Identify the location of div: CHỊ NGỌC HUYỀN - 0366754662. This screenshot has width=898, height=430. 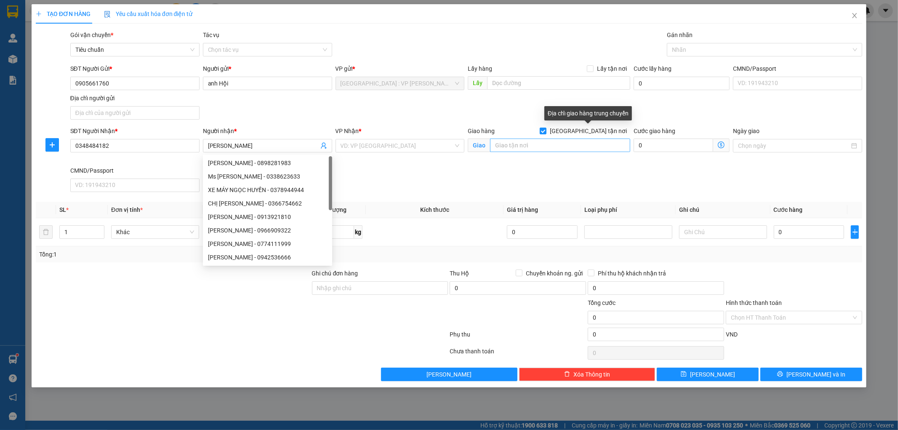
(267, 203).